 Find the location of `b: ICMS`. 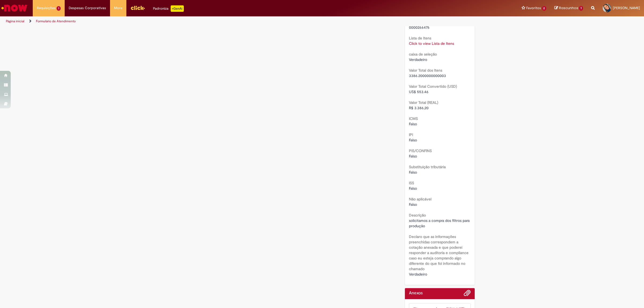

b: ICMS is located at coordinates (413, 118).